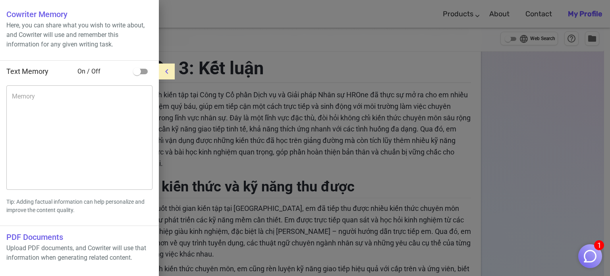  I want to click on h6: Cowriter Memory, so click(79, 14).